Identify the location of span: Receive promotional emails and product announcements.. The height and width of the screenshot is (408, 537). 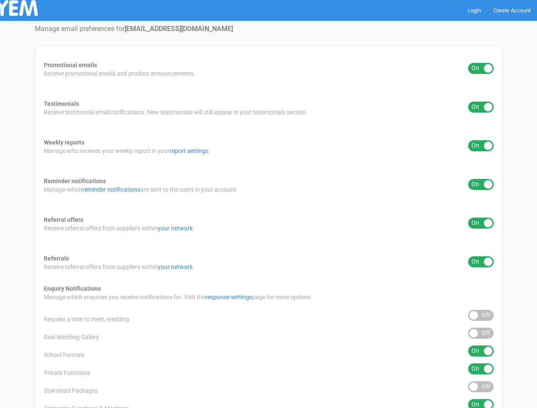
(120, 74).